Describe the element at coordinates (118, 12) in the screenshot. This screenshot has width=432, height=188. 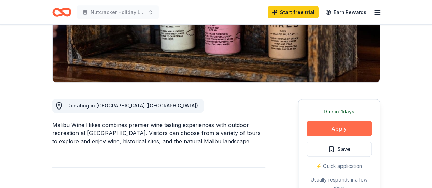
I see `button: Nutcracker Holiday Luncheon` at that location.